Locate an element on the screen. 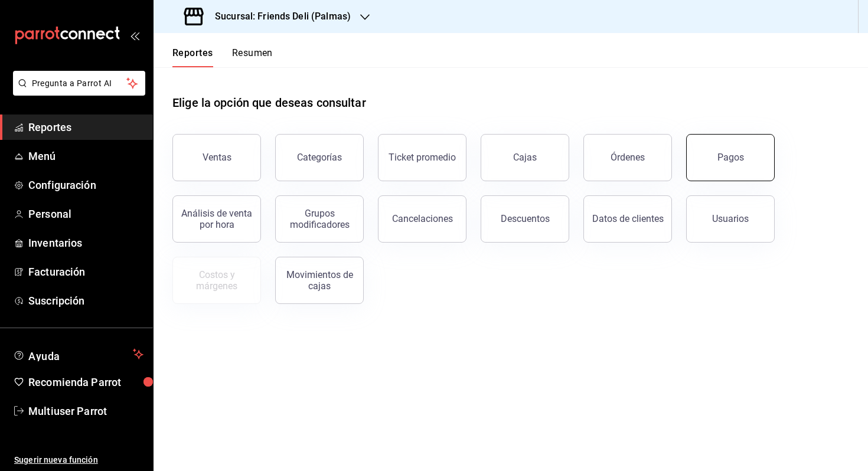 Image resolution: width=868 pixels, height=471 pixels. span: Ayuda is located at coordinates (78, 354).